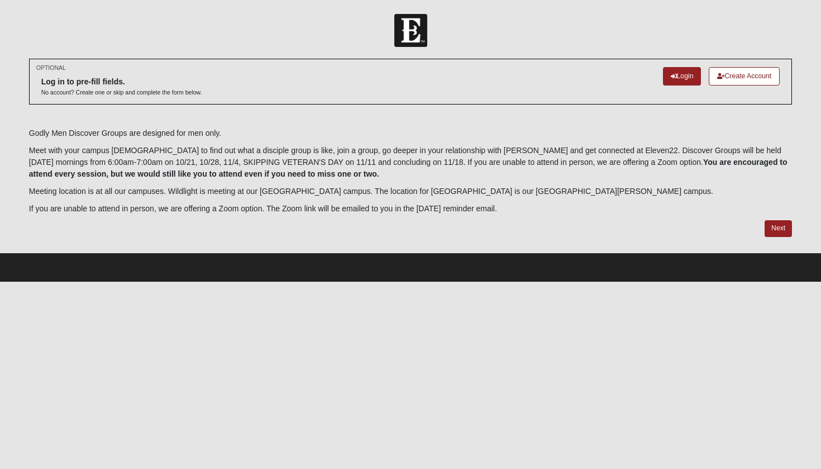  Describe the element at coordinates (744, 76) in the screenshot. I see `a: Create Account` at that location.